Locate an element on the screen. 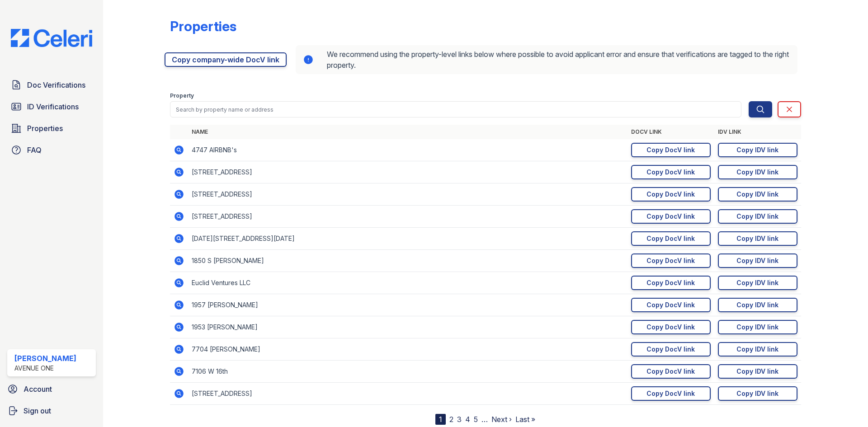  span: Properties is located at coordinates (44, 128).